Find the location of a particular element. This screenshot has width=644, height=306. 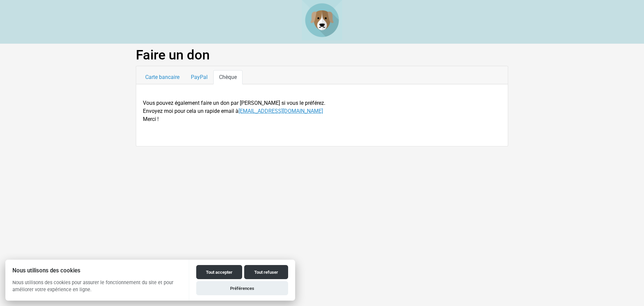

a: Chèque is located at coordinates (227, 77).